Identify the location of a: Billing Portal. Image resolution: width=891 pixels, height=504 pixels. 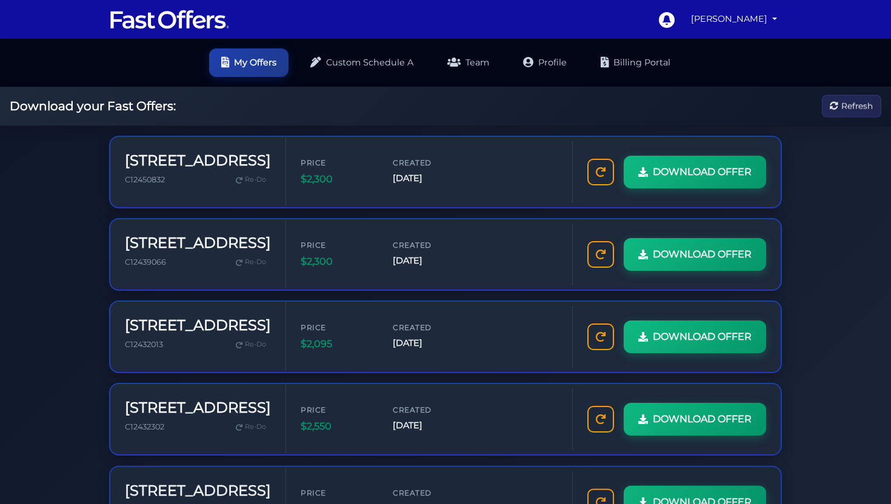
(635, 62).